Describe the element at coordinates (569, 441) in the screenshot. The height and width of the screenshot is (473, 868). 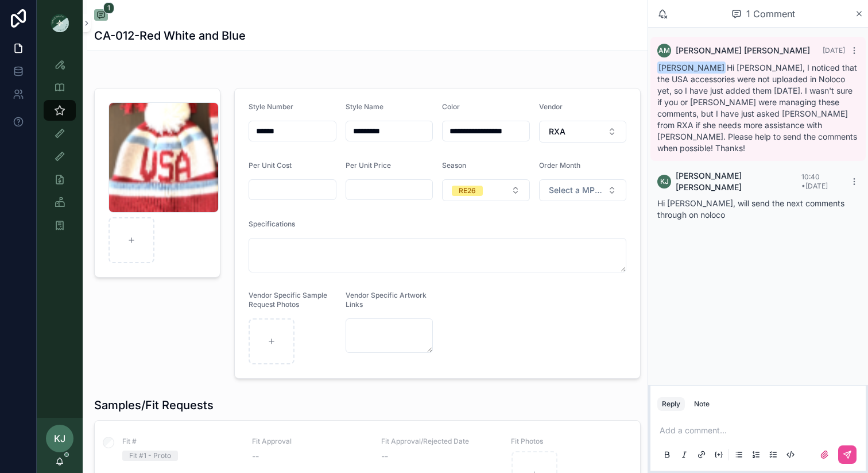
I see `span: Fit Photos` at that location.